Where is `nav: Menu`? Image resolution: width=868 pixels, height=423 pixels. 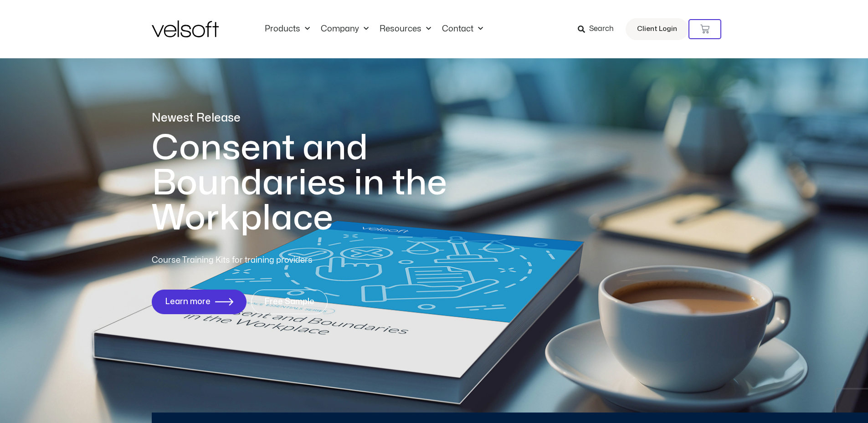
nav: Menu is located at coordinates (374, 29).